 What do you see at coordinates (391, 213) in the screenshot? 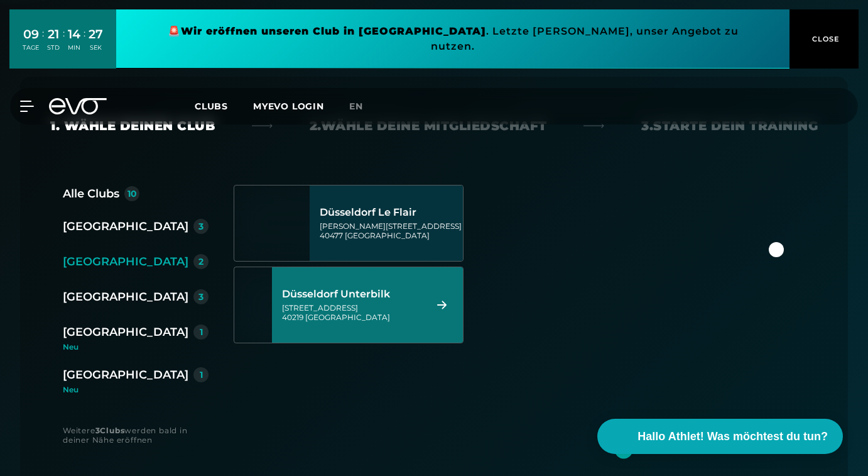
I see `div: Düsseldorf Le Flair` at bounding box center [391, 213].